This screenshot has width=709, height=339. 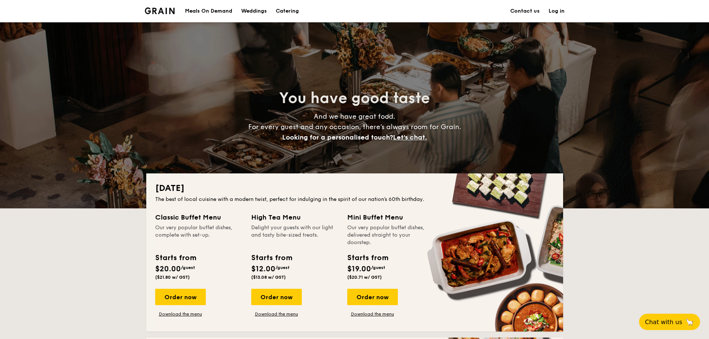 What do you see at coordinates (337, 137) in the screenshot?
I see `span: Looking for a personalised touch?` at bounding box center [337, 137].